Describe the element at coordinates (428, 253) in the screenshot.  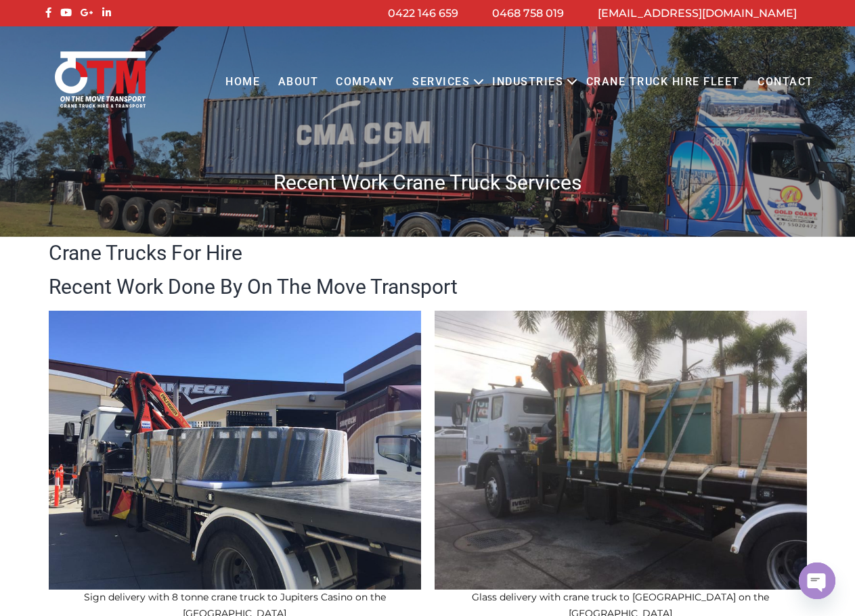
I see `h2: Crane Trucks For Hire` at that location.